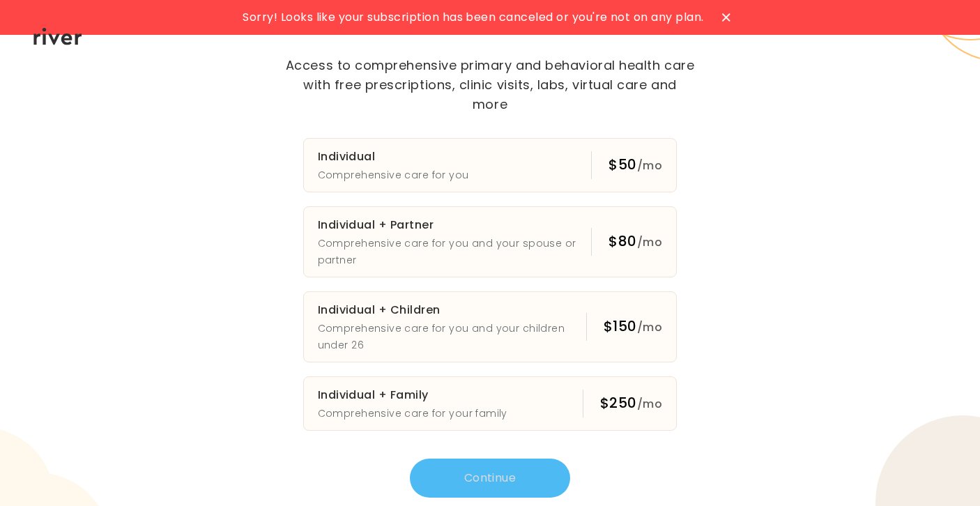 This screenshot has width=980, height=506. I want to click on button: Individual + FamilyComprehensive care for your family$250/mo, so click(490, 404).